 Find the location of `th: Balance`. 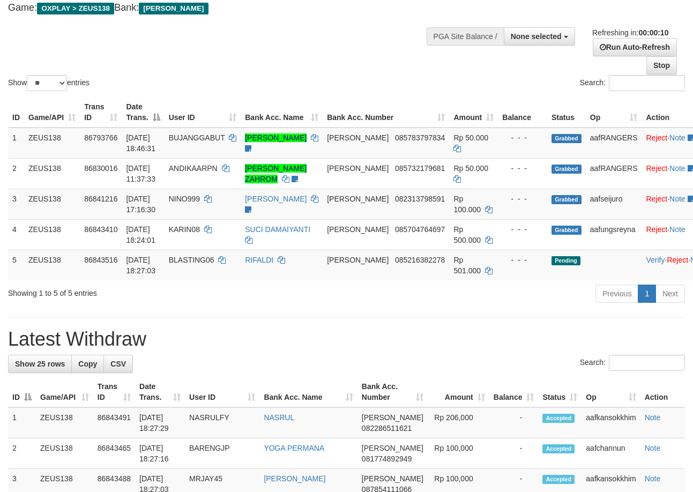

th: Balance is located at coordinates (523, 112).